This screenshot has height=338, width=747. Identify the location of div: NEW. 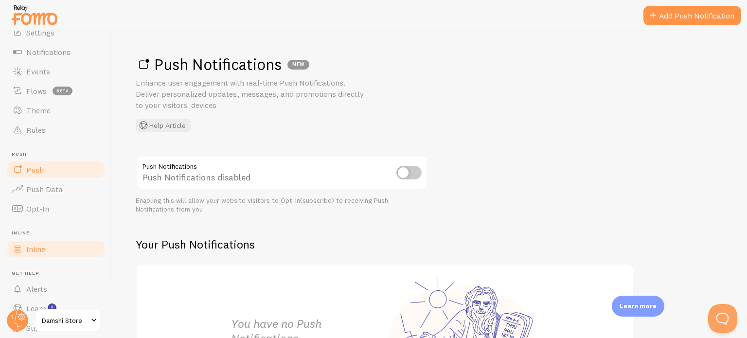
(298, 65).